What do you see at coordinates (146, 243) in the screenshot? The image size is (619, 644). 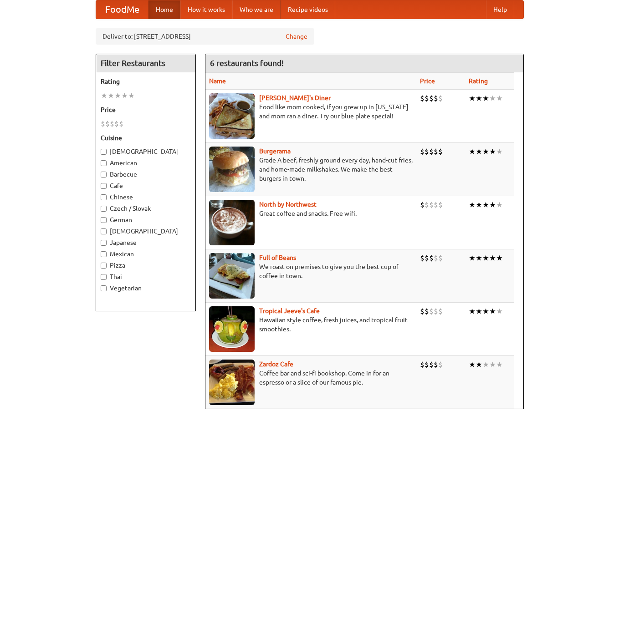 I see `label: Japanese` at bounding box center [146, 243].